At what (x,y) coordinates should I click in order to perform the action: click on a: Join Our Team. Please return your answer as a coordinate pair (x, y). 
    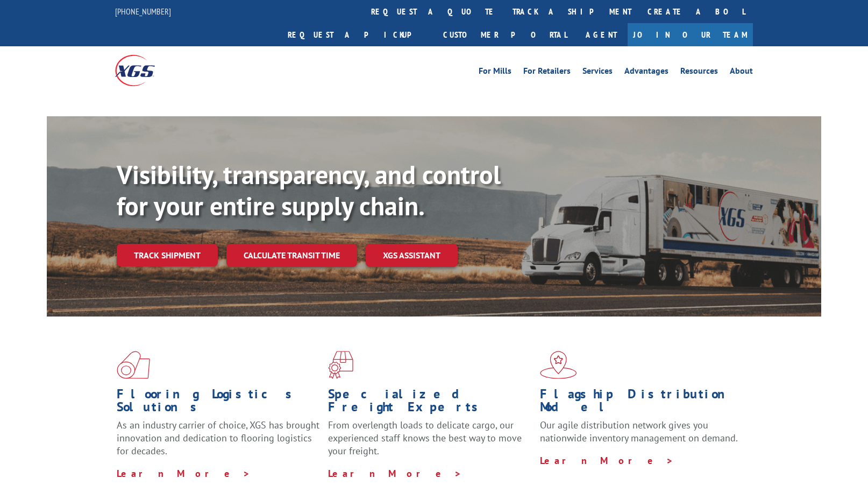
    Looking at the image, I should click on (690, 34).